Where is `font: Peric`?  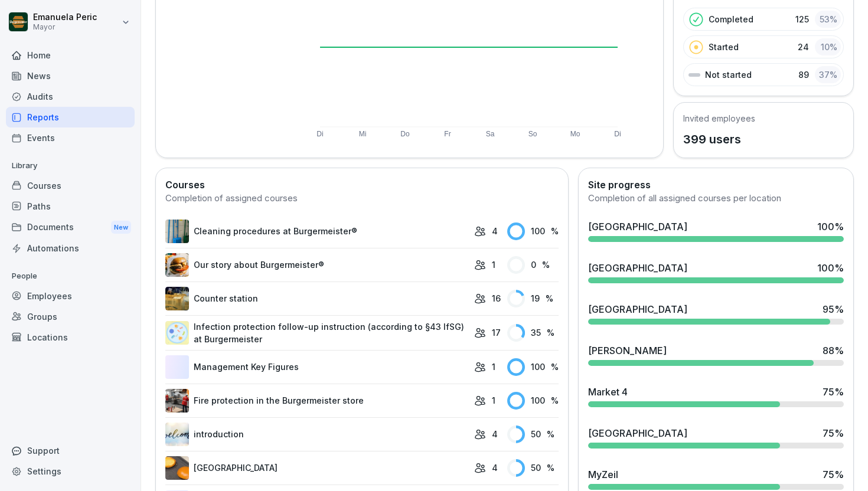
font: Peric is located at coordinates (87, 16).